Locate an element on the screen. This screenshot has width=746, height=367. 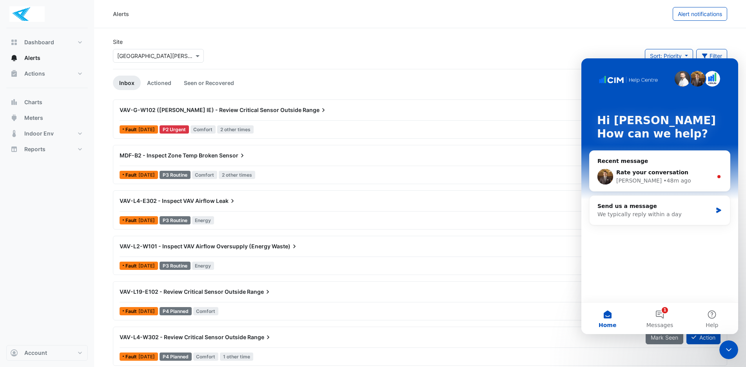
img: Profile image for Mark is located at coordinates (101, 20).